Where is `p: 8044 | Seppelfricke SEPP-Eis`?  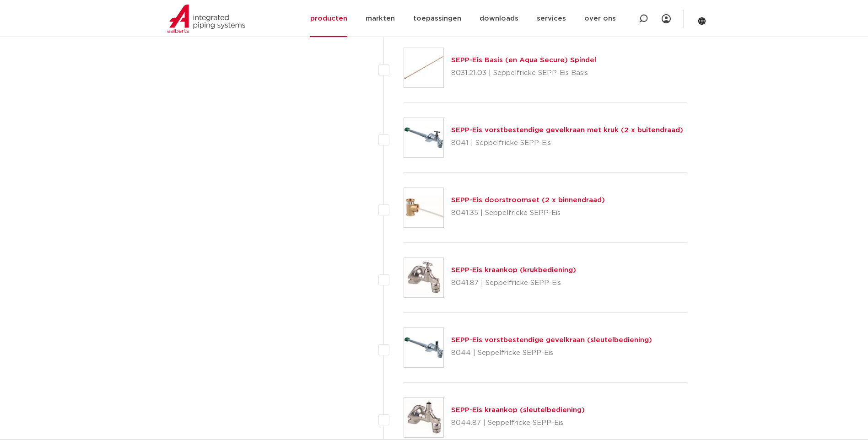 p: 8044 | Seppelfricke SEPP-Eis is located at coordinates (551, 353).